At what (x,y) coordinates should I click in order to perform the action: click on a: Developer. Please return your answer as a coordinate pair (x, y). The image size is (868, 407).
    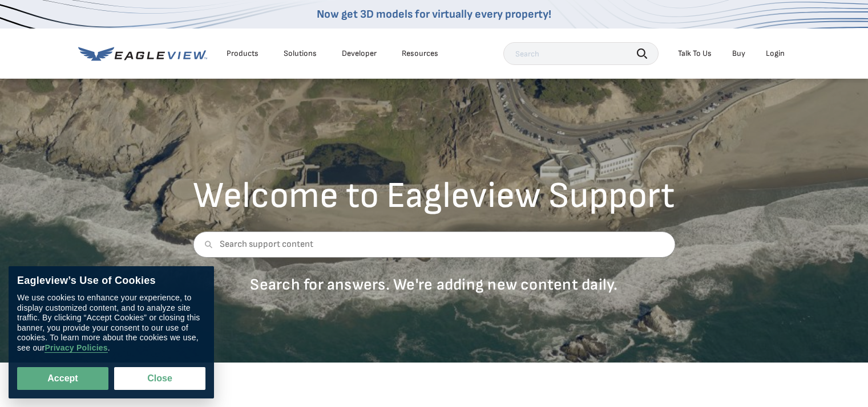
    Looking at the image, I should click on (359, 54).